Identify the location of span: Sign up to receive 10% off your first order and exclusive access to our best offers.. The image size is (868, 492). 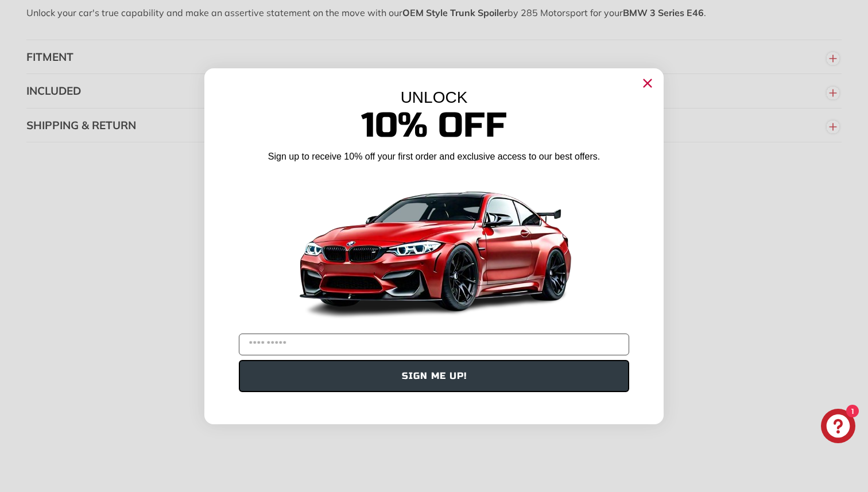
(434, 156).